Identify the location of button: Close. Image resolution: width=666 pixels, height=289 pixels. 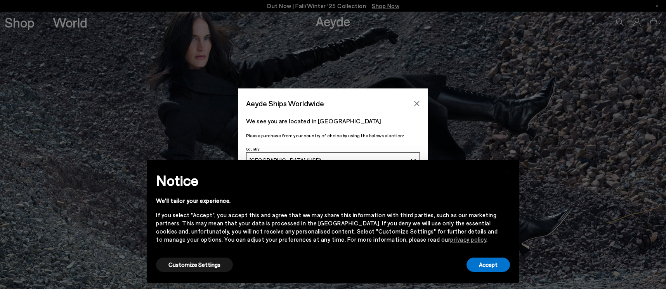
(417, 104).